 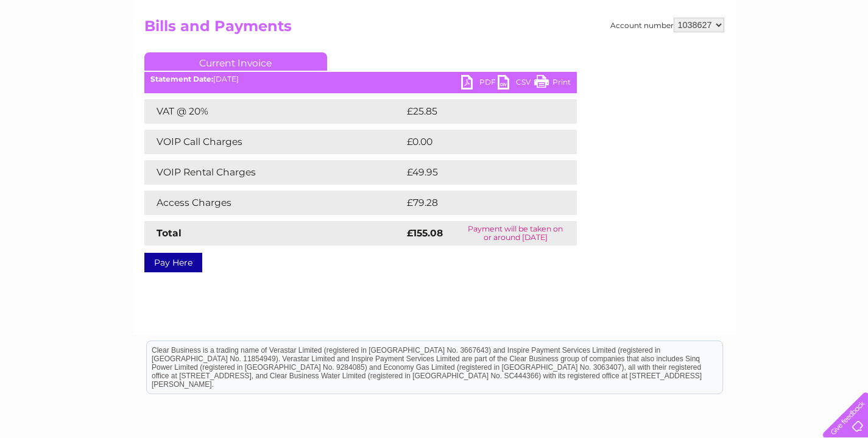 I want to click on a: Contact, so click(x=802, y=56).